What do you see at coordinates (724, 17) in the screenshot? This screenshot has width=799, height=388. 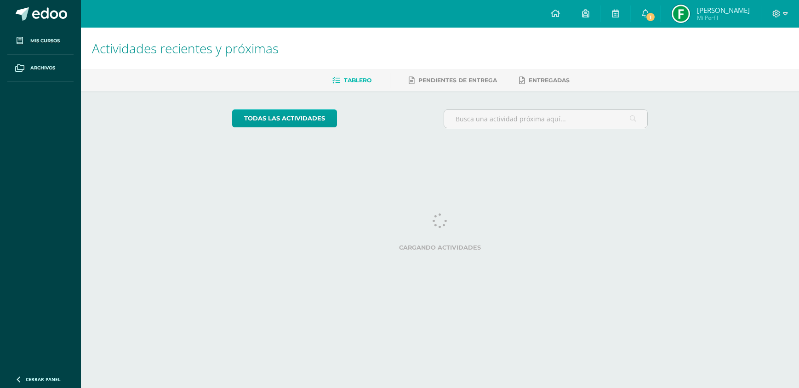 I see `span: Mi Perfil` at bounding box center [724, 17].